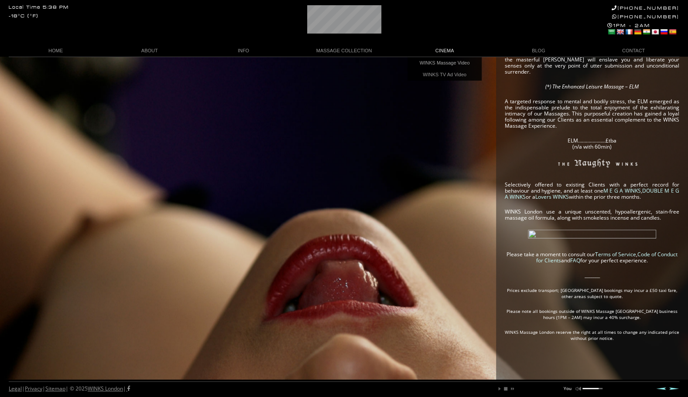  I want to click on a: HOME, so click(55, 51).